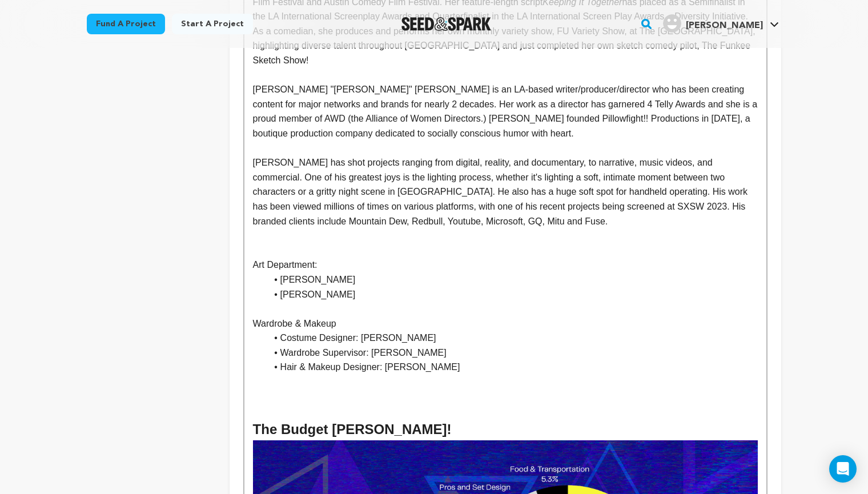  What do you see at coordinates (721, 22) in the screenshot?
I see `a: Dani A.'s Profile` at bounding box center [721, 22].